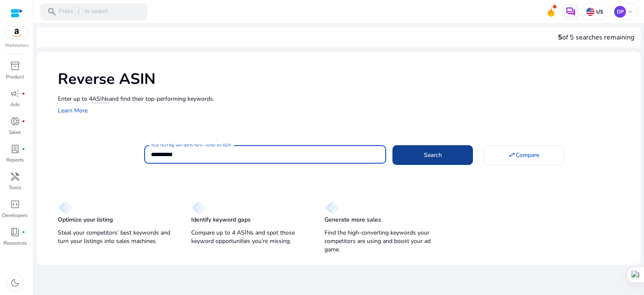 The width and height of the screenshot is (644, 295). Describe the element at coordinates (191, 145) in the screenshot. I see `mat-label: Your next big win starts here—enter an ASIN` at that location.